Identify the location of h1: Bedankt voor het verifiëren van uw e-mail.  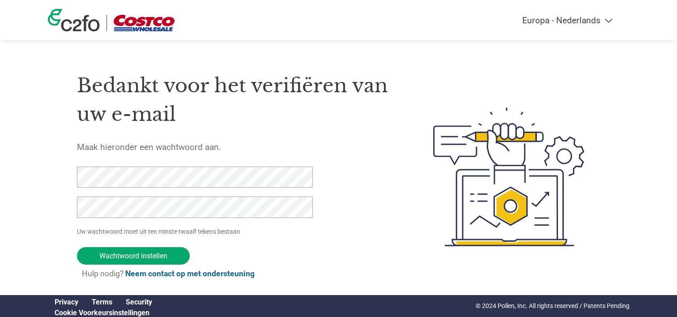
(234, 100).